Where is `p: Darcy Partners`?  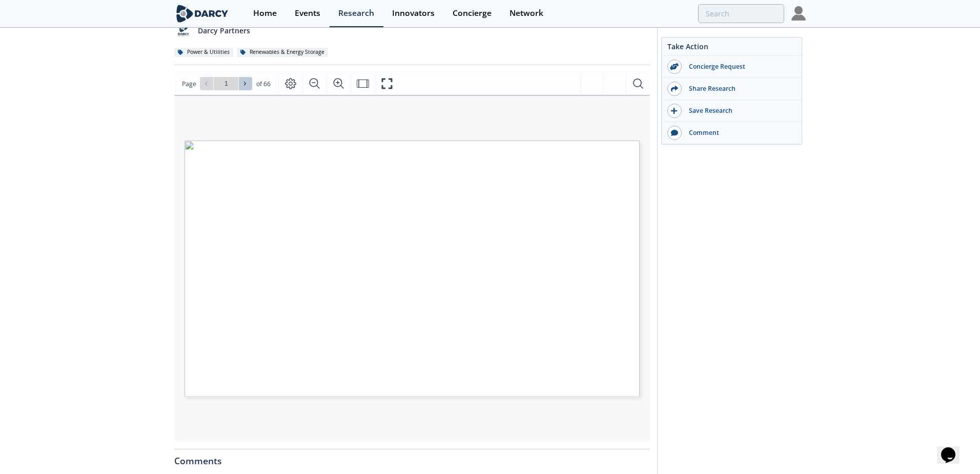
p: Darcy Partners is located at coordinates (224, 30).